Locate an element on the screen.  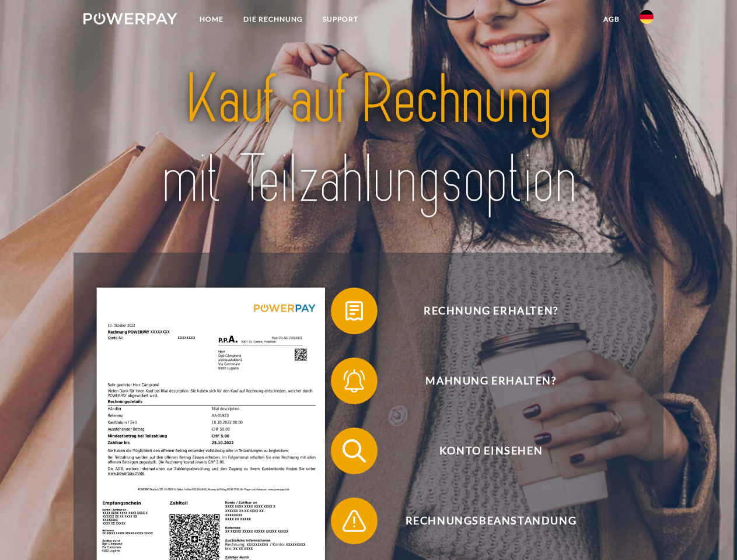
a: Rechnungsbeanstandung is located at coordinates (482, 521).